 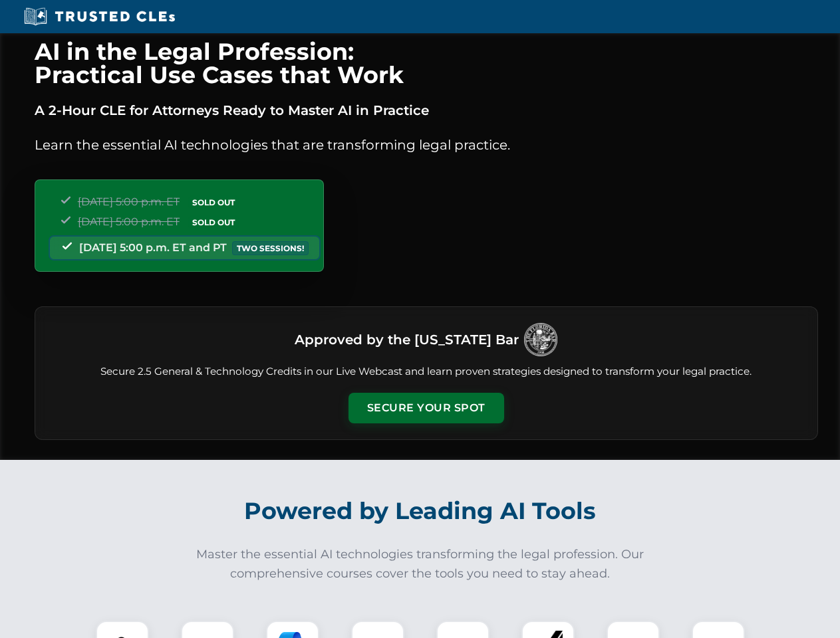 I want to click on button: Secure Your Spot, so click(x=426, y=408).